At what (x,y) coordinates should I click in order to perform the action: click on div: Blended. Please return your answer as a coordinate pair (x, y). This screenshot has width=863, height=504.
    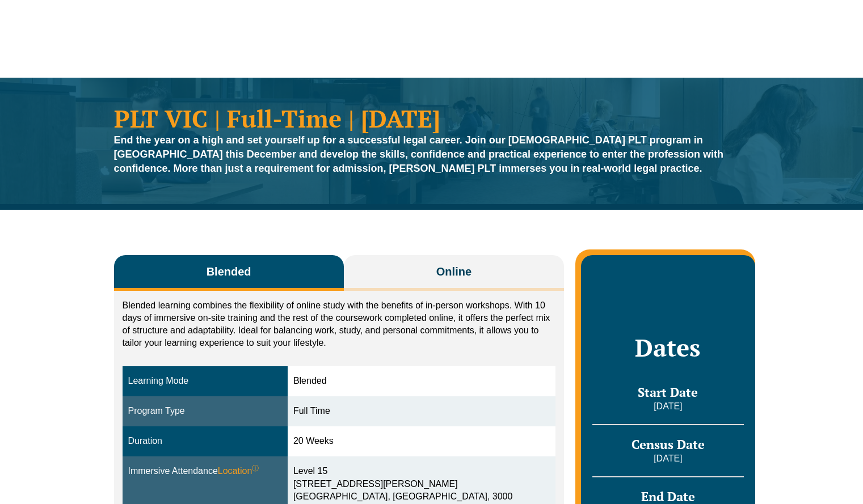
    Looking at the image, I should click on (422, 381).